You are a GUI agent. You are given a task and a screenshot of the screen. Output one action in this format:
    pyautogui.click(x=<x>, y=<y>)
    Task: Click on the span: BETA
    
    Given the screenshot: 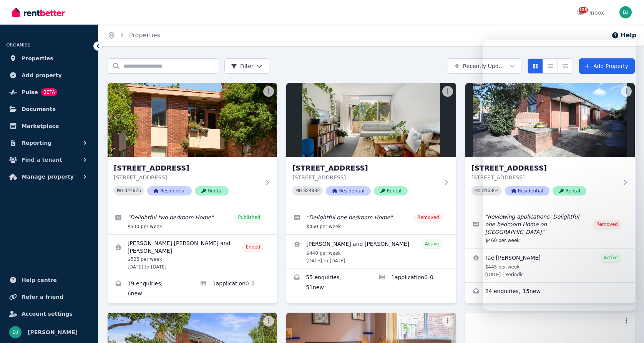 What is the action you would take?
    pyautogui.click(x=49, y=92)
    